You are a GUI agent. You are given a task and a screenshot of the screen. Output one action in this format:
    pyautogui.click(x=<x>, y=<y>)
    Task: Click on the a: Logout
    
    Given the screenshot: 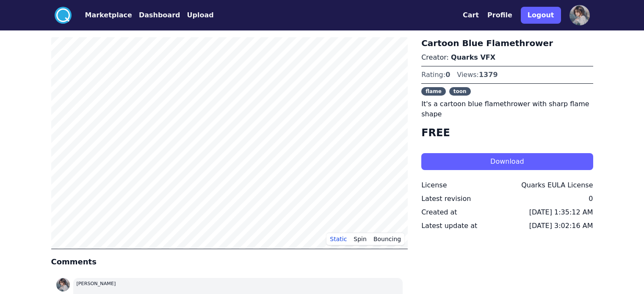 What is the action you would take?
    pyautogui.click(x=541, y=16)
    